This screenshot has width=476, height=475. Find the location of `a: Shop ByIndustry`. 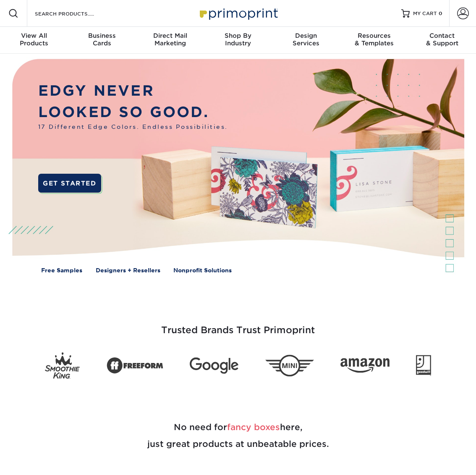

a: Shop ByIndustry is located at coordinates (238, 41).